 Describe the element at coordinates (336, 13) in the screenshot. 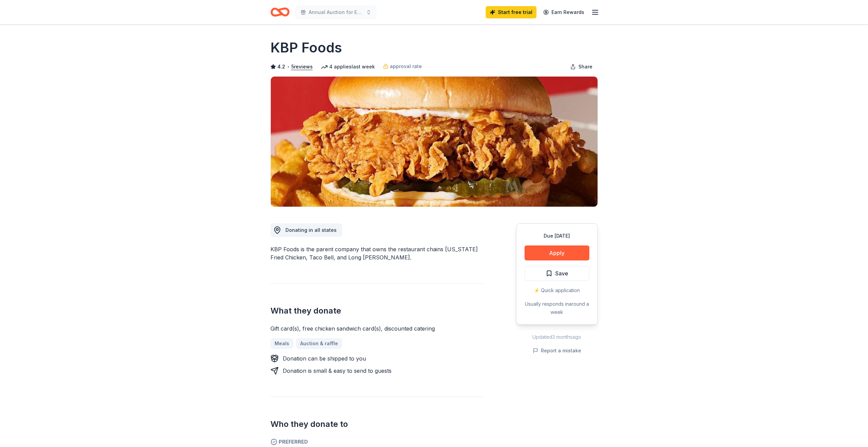

I see `button: Annual Auction for Excellence` at that location.